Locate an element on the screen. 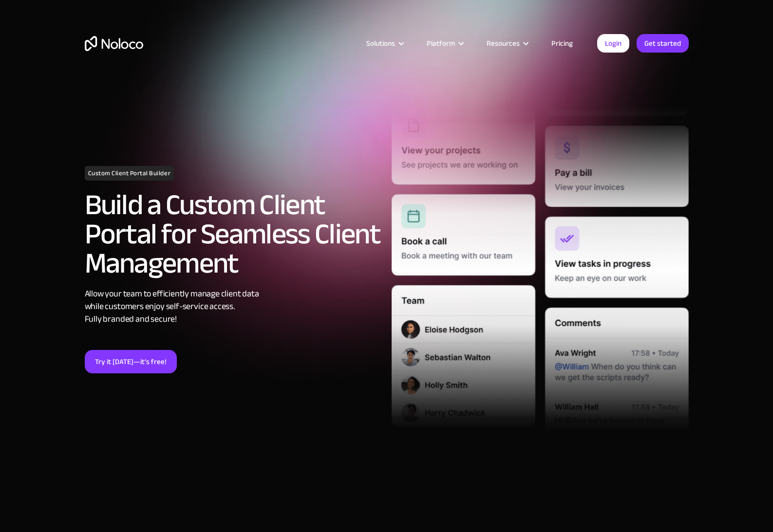  h2: Build a Custom Client Portal for Seamless Client Management is located at coordinates (233, 234).